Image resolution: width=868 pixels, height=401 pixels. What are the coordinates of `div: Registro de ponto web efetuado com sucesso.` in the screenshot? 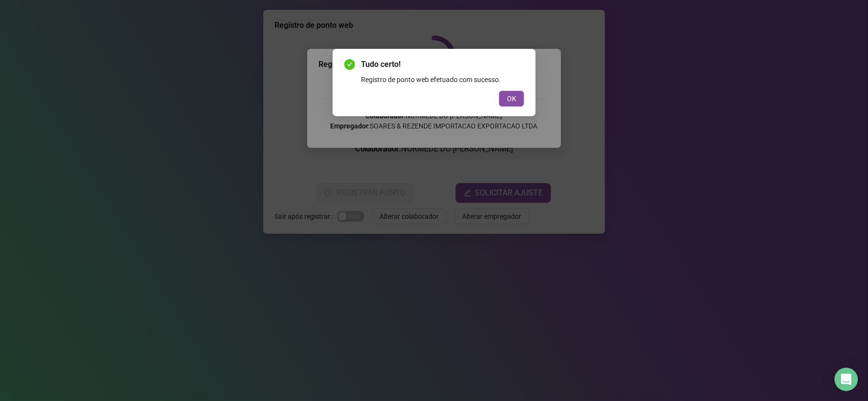 It's located at (442, 80).